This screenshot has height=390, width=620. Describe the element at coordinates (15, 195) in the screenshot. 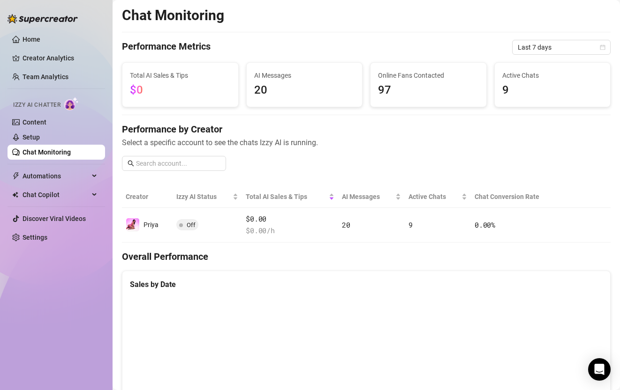

I see `img: Chat Copilot` at that location.